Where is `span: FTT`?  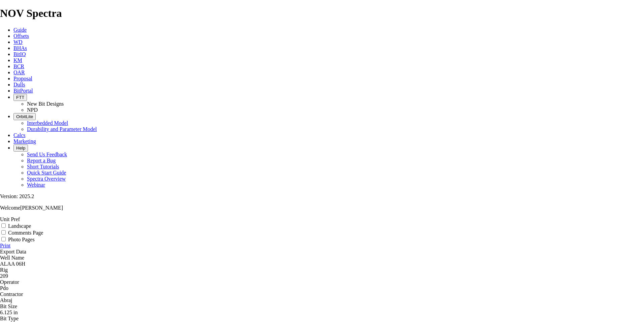 span: FTT is located at coordinates (20, 97).